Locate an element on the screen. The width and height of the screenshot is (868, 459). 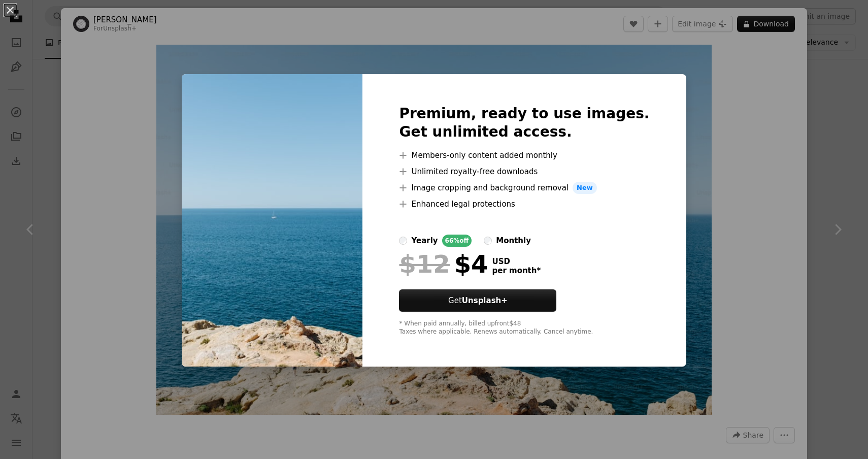
li: Unlimited royalty-free downloads is located at coordinates (524, 172).